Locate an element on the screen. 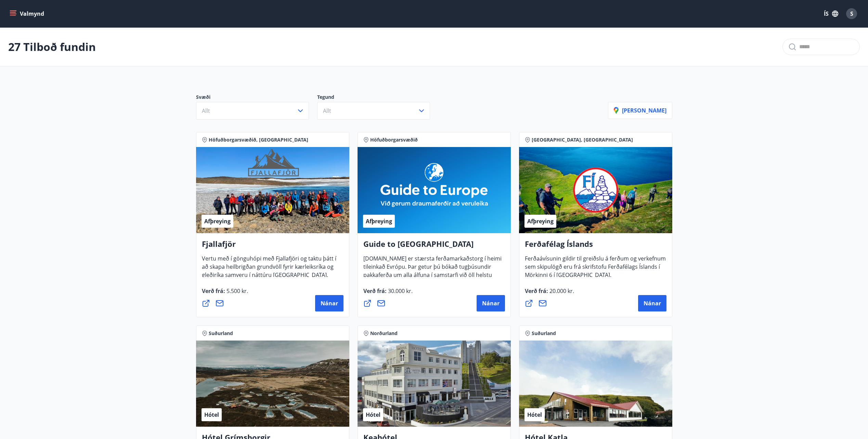  span: S is located at coordinates (851, 13).